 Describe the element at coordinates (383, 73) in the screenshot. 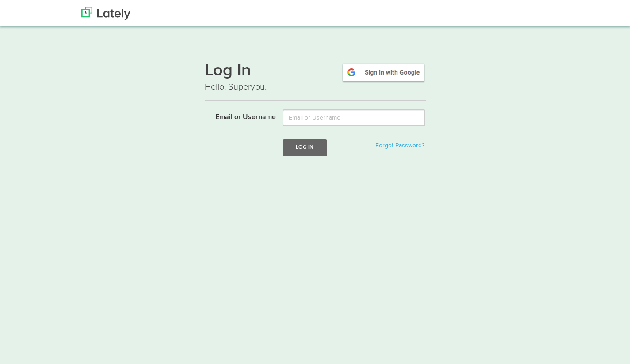

I see `img: google-signin.png` at that location.